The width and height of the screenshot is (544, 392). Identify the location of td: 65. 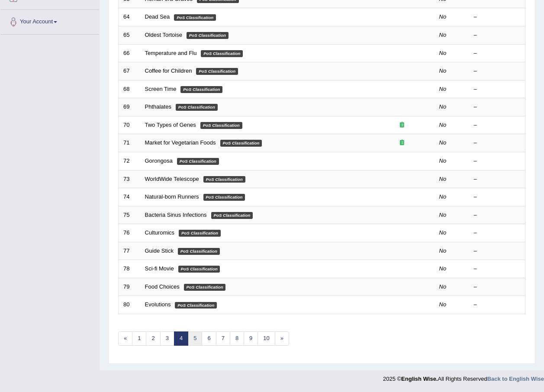
(130, 35).